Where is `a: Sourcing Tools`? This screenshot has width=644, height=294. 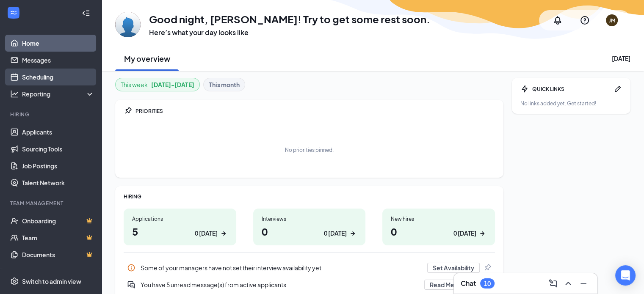 a: Sourcing Tools is located at coordinates (58, 149).